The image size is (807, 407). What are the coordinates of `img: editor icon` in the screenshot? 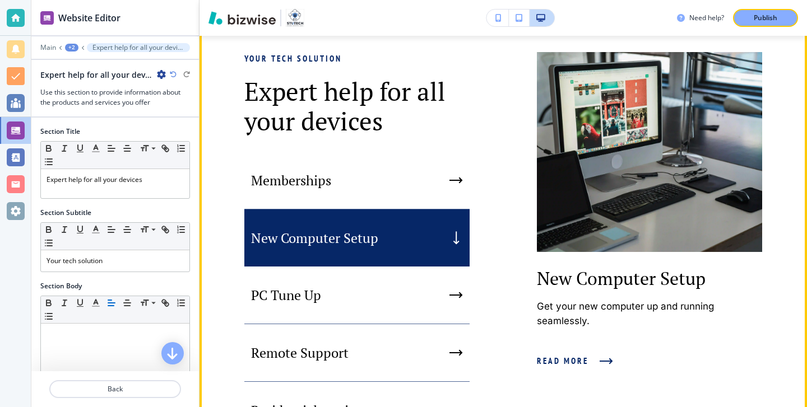 It's located at (47, 18).